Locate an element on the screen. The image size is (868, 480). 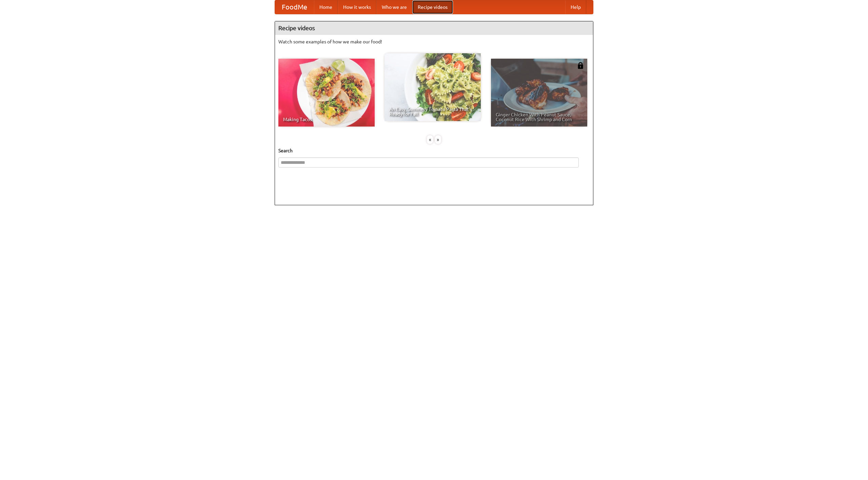
span: Making Tacos is located at coordinates (327, 119).